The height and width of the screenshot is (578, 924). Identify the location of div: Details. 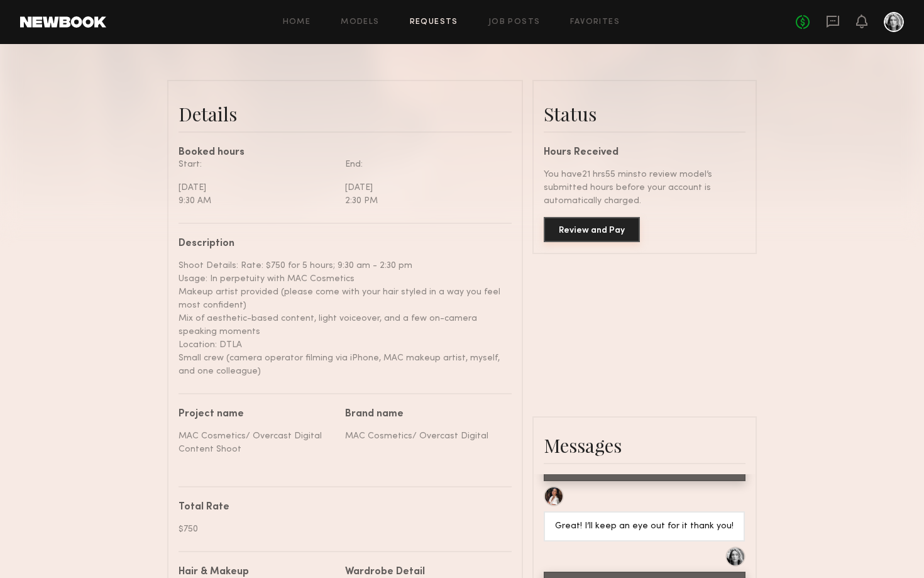
(346, 113).